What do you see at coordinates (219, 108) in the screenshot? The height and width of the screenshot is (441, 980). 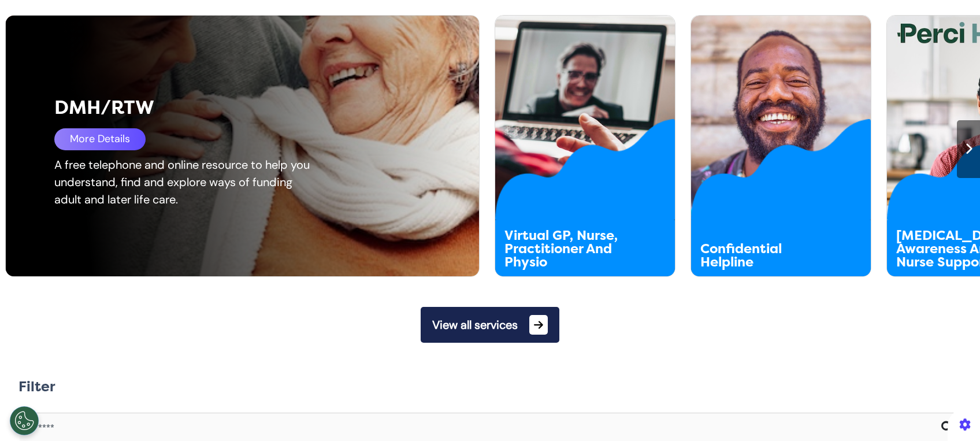 I see `div: DMH/RTW` at bounding box center [219, 108].